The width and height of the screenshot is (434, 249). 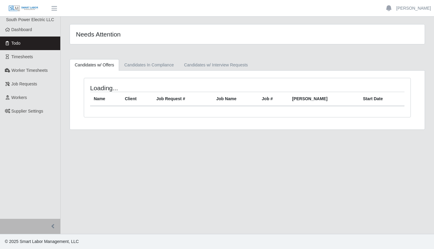 I want to click on span: Worker Timesheets, so click(x=30, y=70).